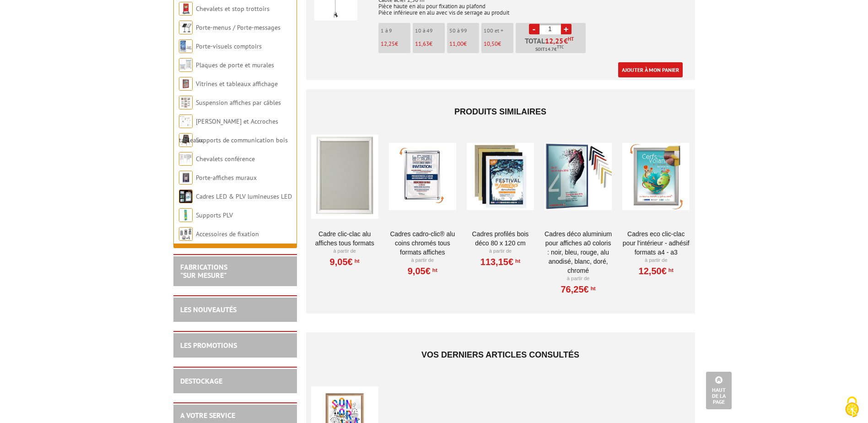 The height and width of the screenshot is (423, 868). Describe the element at coordinates (239, 102) in the screenshot. I see `a: Suspension affiches par câbles` at that location.